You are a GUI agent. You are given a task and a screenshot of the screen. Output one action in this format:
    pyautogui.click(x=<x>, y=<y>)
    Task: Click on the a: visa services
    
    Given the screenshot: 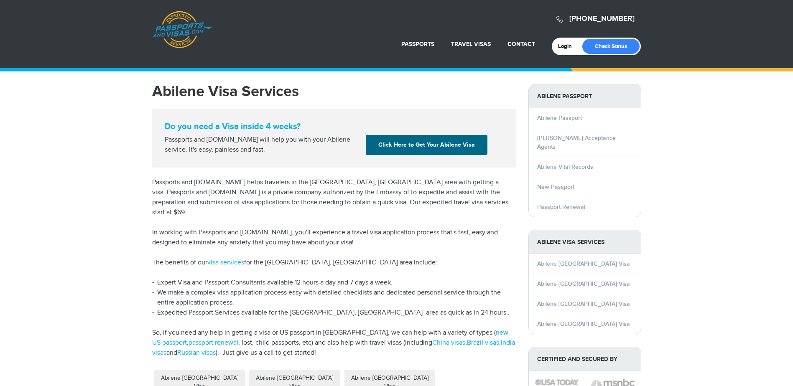 What is the action you would take?
    pyautogui.click(x=226, y=262)
    